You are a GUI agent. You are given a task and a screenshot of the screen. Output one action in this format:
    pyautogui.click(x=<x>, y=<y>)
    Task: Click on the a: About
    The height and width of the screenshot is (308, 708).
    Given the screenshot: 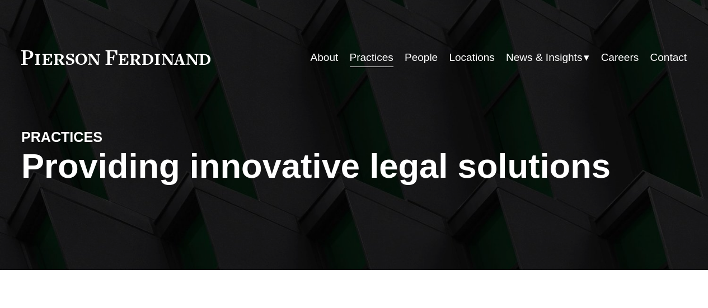 What is the action you would take?
    pyautogui.click(x=324, y=58)
    